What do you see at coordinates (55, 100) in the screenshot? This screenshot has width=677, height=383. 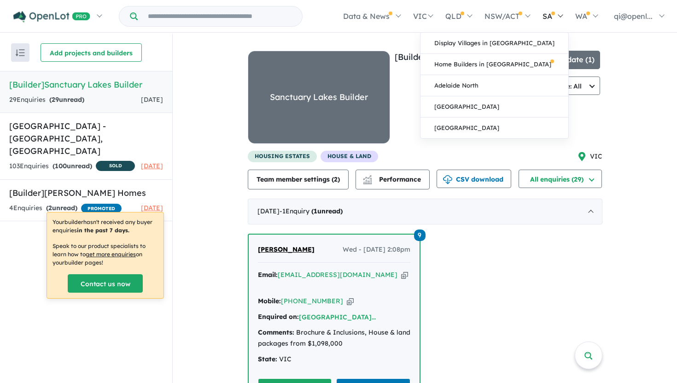 I see `span: 29` at bounding box center [55, 100].